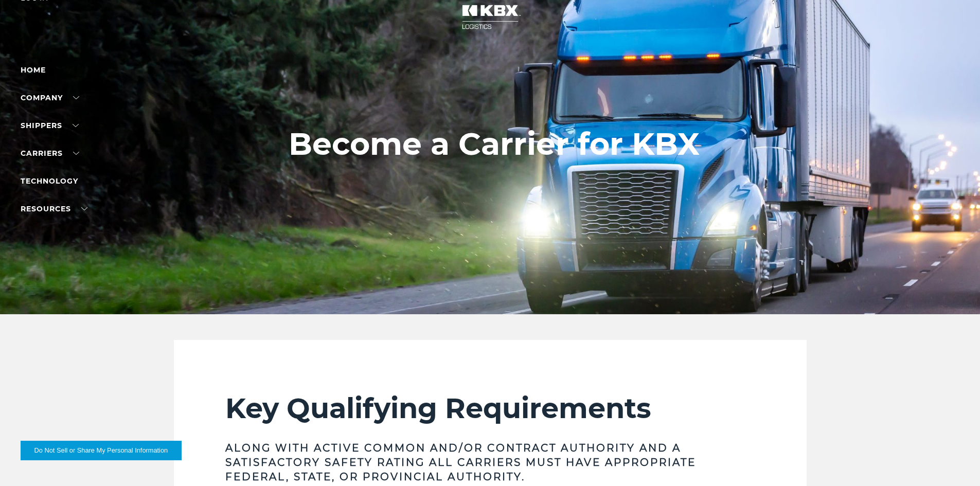  Describe the element at coordinates (494, 144) in the screenshot. I see `h1: Become a Carrier for KBX` at that location.